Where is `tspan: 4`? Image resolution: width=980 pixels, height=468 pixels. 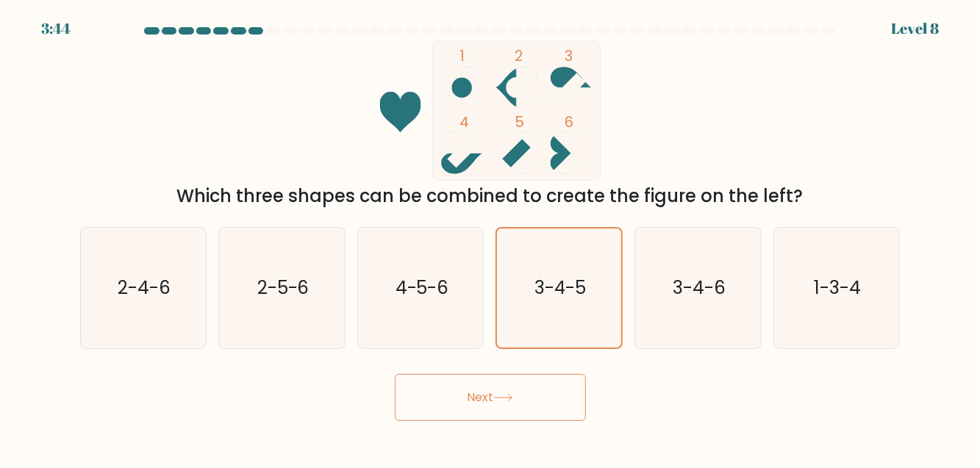 tspan: 4 is located at coordinates (464, 122).